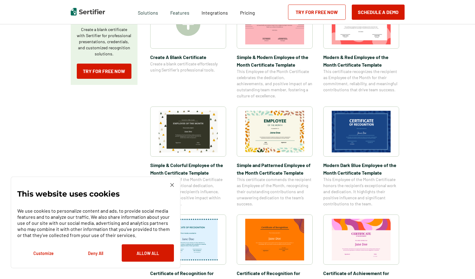 The height and width of the screenshot is (279, 475). I want to click on img: Certificate of Recognition for Teachers Template, so click(188, 239).